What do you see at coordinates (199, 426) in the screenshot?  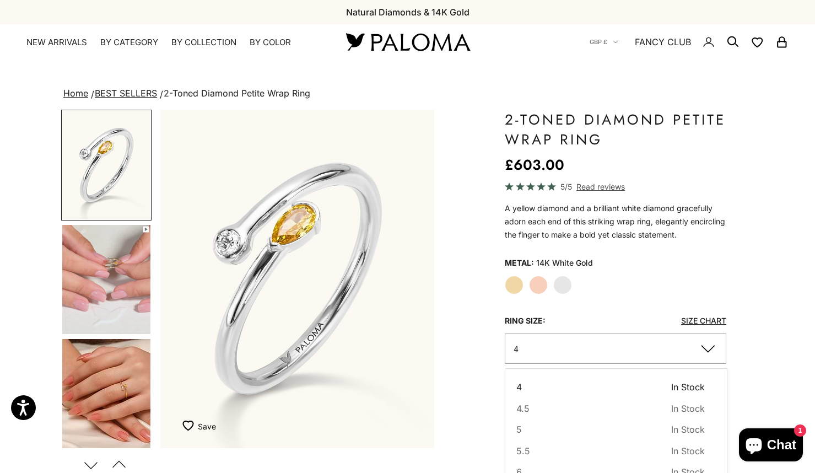 I see `button: Add to Wishlist` at bounding box center [199, 426].